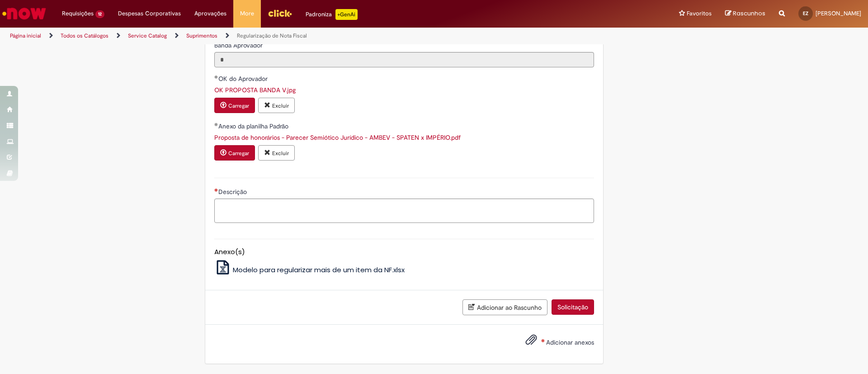 This screenshot has height=374, width=868. I want to click on a: Download de Proposta de honorários - Parecer Semiótico Jurídico - AMBEV - SPATEN x IMPÉRIO.pdf, so click(338, 138).